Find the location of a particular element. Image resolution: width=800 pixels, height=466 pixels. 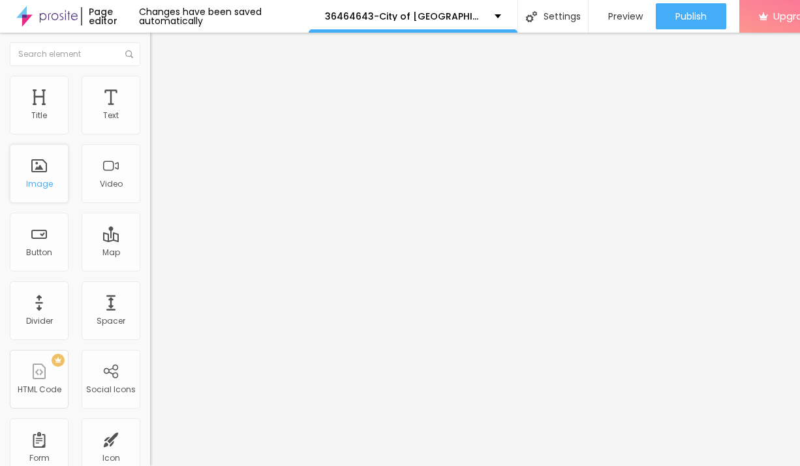

div: Map is located at coordinates (111, 253).